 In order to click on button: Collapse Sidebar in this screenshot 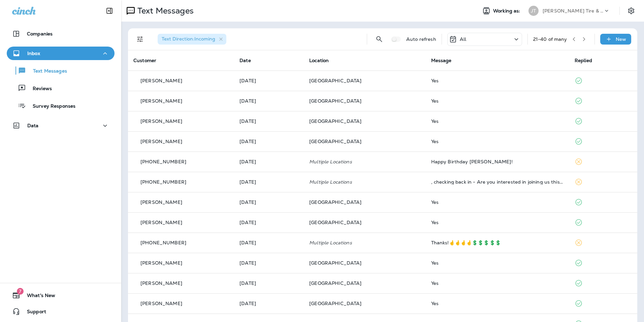, I will do `click(109, 11)`.